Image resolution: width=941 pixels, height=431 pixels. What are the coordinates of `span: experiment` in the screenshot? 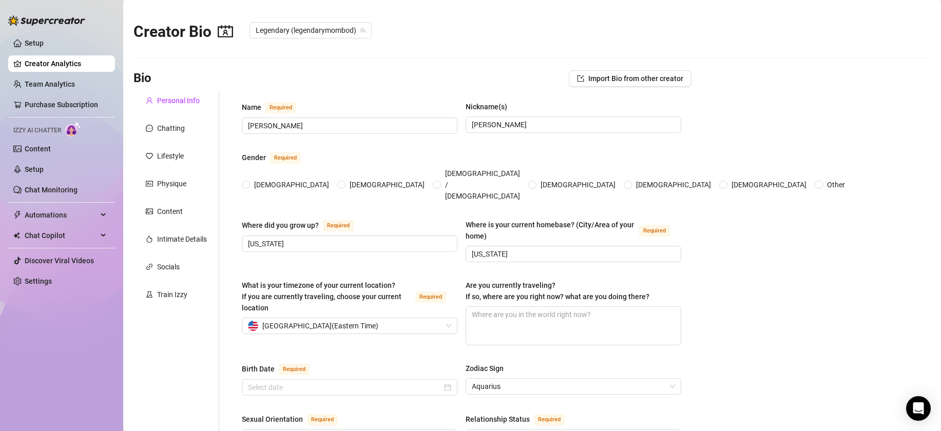 It's located at (149, 295).